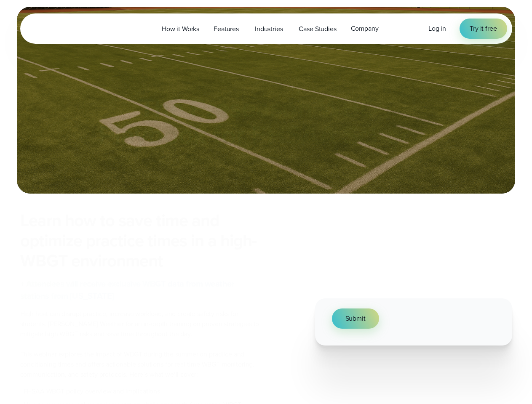  I want to click on span: Try it free, so click(483, 28).